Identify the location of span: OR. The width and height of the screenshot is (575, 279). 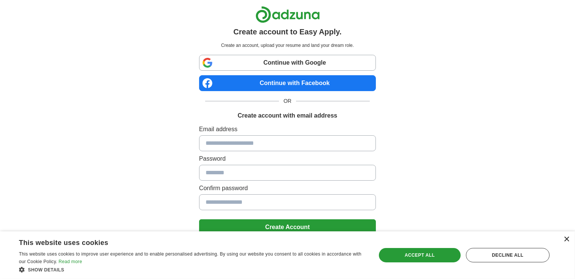
(287, 101).